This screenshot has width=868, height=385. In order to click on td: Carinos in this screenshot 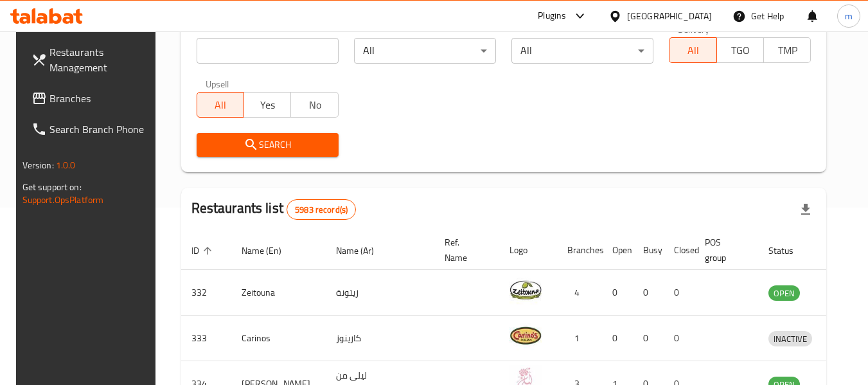, I will do `click(278, 338)`.